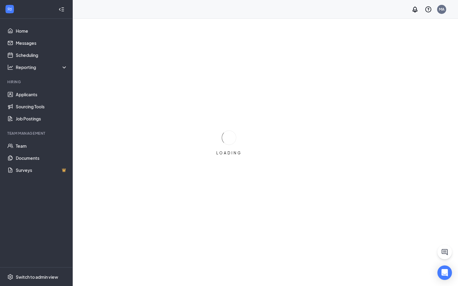 The height and width of the screenshot is (286, 458). Describe the element at coordinates (42, 43) in the screenshot. I see `a: Messages` at that location.